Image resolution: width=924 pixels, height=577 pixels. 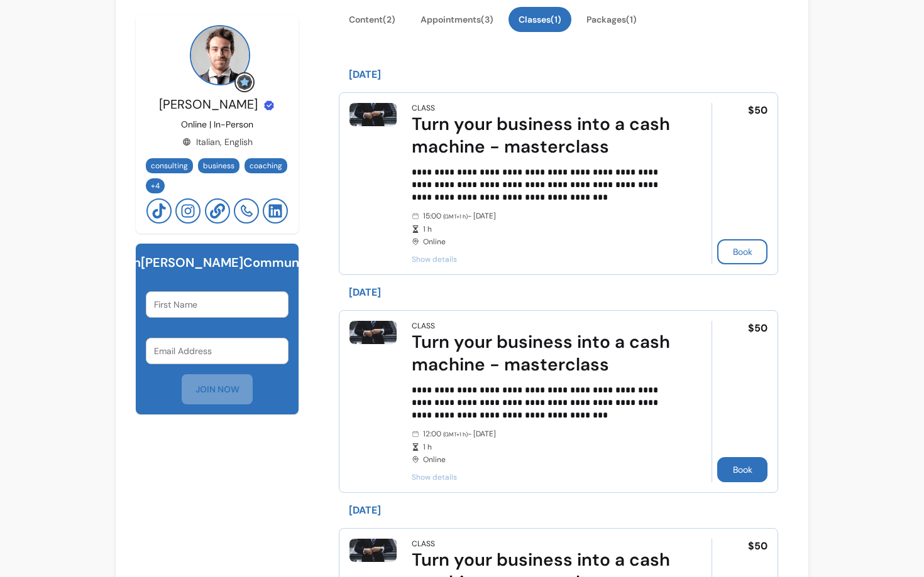 What do you see at coordinates (217, 305) in the screenshot?
I see `input: First Name` at bounding box center [217, 305].